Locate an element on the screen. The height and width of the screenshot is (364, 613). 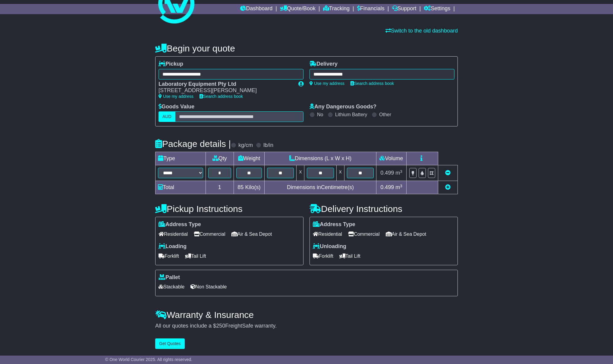
label: kg/cm is located at coordinates (246, 146).